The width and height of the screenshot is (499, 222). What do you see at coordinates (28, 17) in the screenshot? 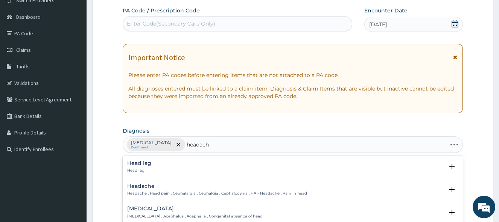
I see `span: Dashboard` at bounding box center [28, 17].